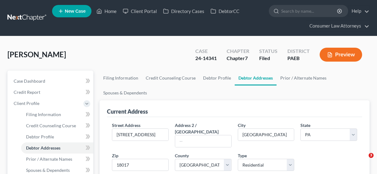 Image resolution: width=377 pixels, height=174 pixels. Describe the element at coordinates (246, 58) in the screenshot. I see `span: 7` at that location.